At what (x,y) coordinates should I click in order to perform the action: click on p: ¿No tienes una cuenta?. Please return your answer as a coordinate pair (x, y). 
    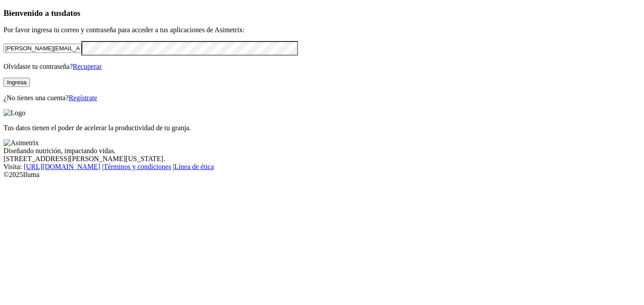
    Looking at the image, I should click on (322, 98).